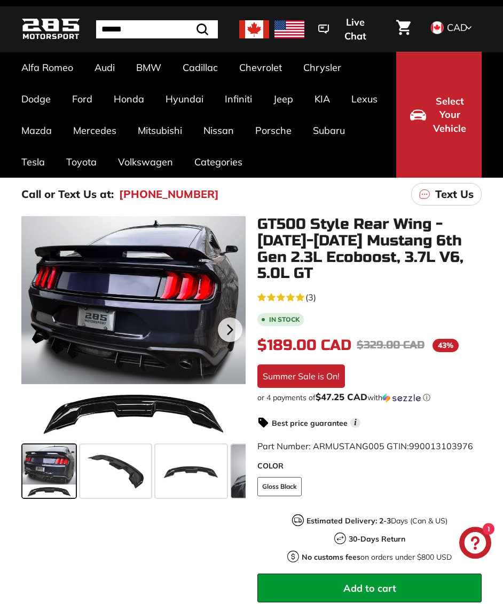 The width and height of the screenshot is (503, 604). What do you see at coordinates (341, 396) in the screenshot?
I see `span: $47.25 CAD` at bounding box center [341, 396].